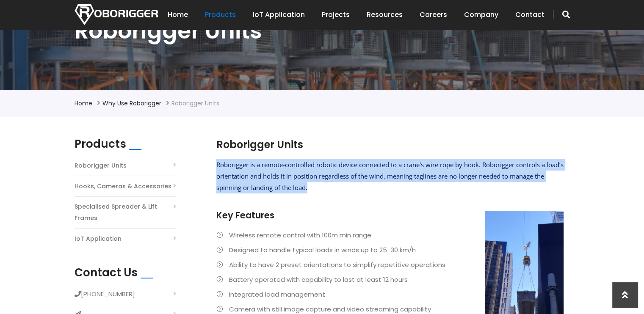 The width and height of the screenshot is (644, 314). What do you see at coordinates (101, 165) in the screenshot?
I see `a: Roborigger Units` at bounding box center [101, 165].